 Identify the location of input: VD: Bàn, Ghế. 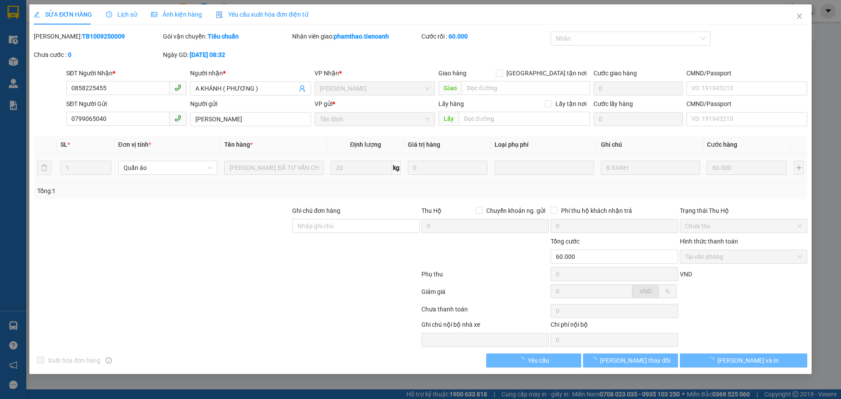
(274, 168).